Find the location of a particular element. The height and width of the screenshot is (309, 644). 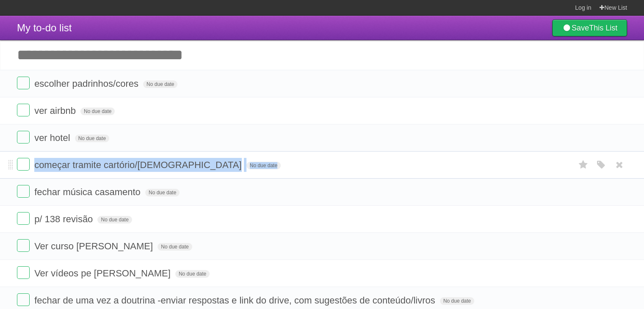

b: This List is located at coordinates (603, 28).